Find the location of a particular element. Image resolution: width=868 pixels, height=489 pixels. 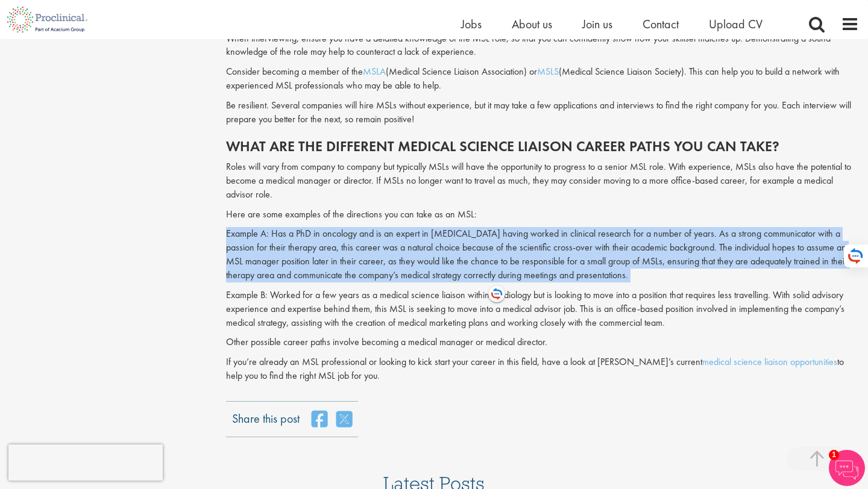

h2: What are the different medical science liaison career paths you can take? is located at coordinates (543, 146).